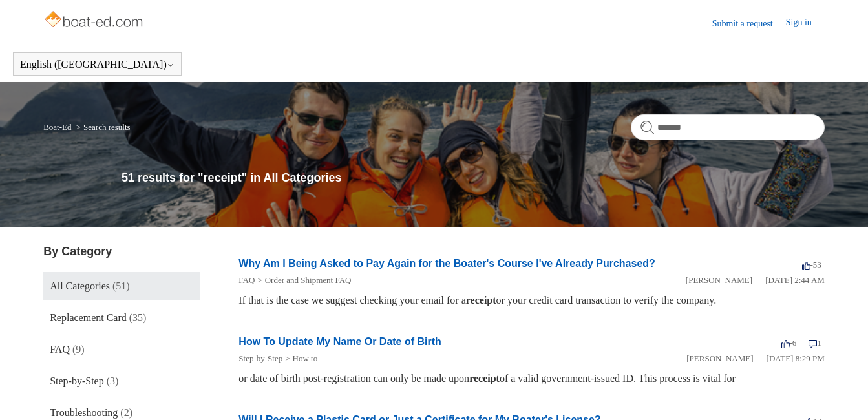  What do you see at coordinates (796, 280) in the screenshot?
I see `time: 03/16/2022, 02:44` at bounding box center [796, 280].